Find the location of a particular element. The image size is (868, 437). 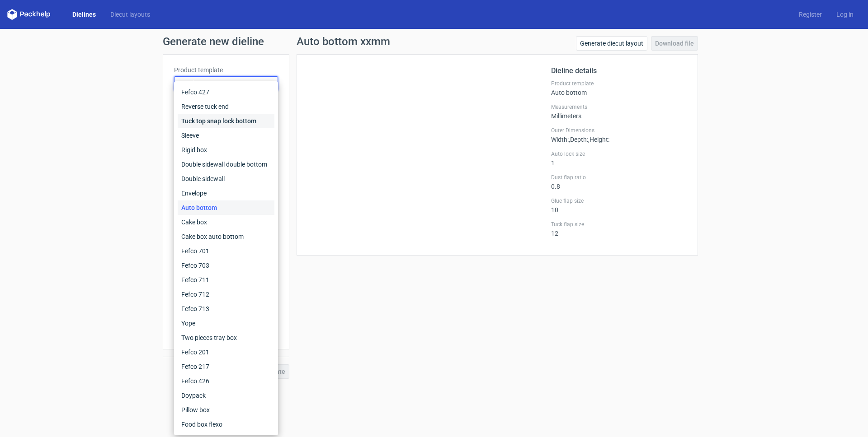

div: 12 is located at coordinates (619, 229).